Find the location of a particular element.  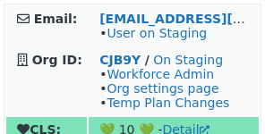

strong: Org ID: is located at coordinates (57, 60).